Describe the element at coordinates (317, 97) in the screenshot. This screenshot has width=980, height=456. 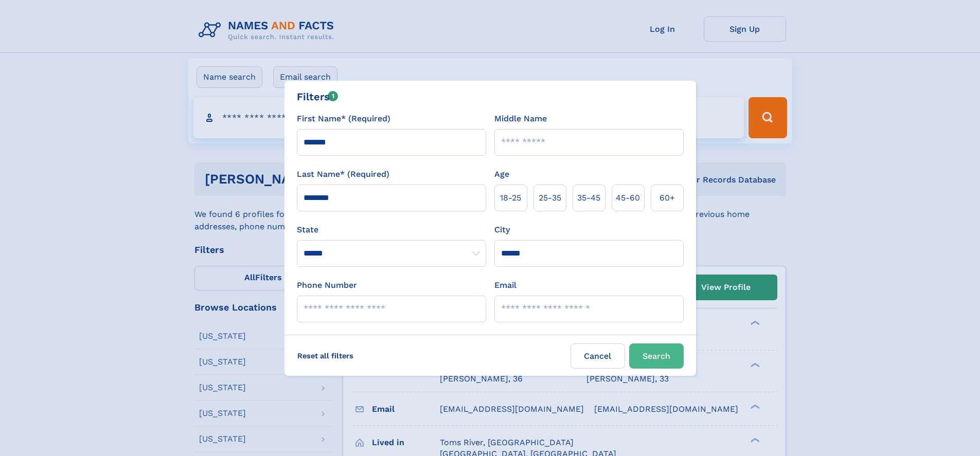
I see `div: Filters` at that location.